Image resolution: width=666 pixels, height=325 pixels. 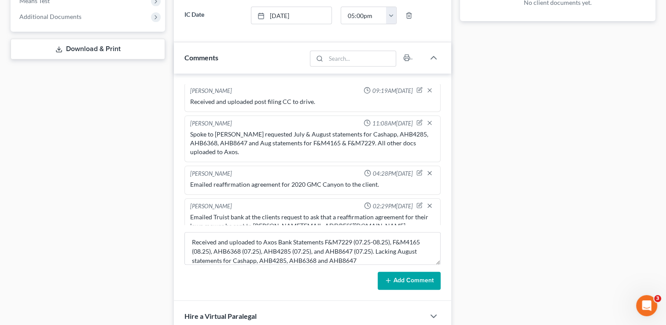 What do you see at coordinates (312, 184) in the screenshot?
I see `div: Emailed reaffirmation agreement for 2020 GMC Canyon to the client.` at bounding box center [312, 184].